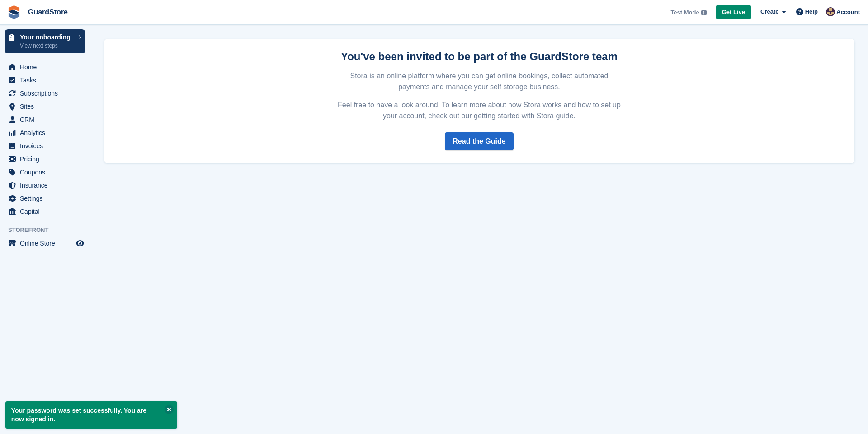 This screenshot has width=868, height=434. Describe the element at coordinates (47, 120) in the screenshot. I see `span: CRM` at that location.